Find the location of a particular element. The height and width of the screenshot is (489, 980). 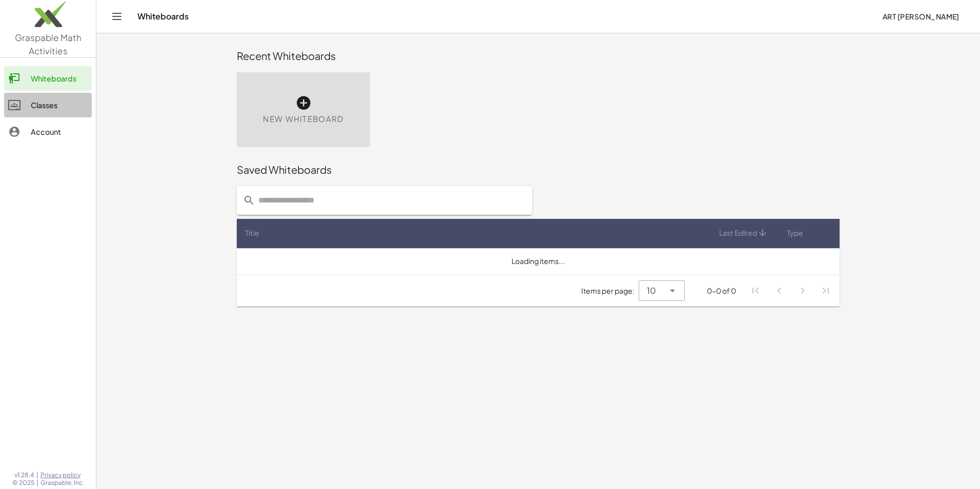

i: prepended action is located at coordinates (249, 200).